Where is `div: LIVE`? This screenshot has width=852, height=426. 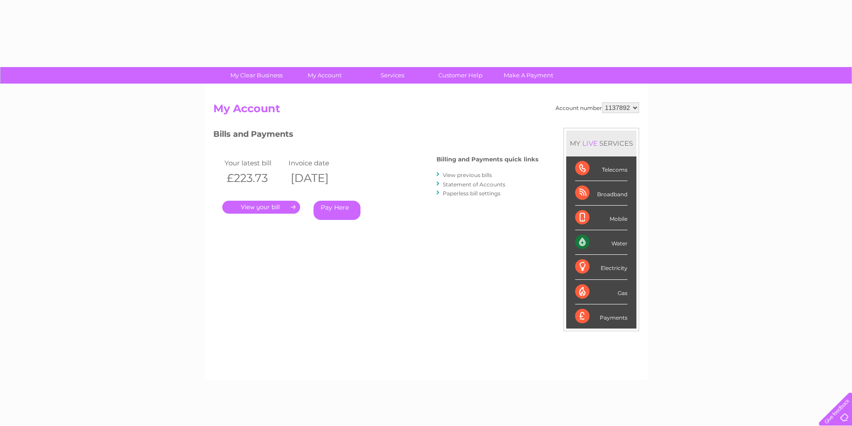 div: LIVE is located at coordinates (590, 143).